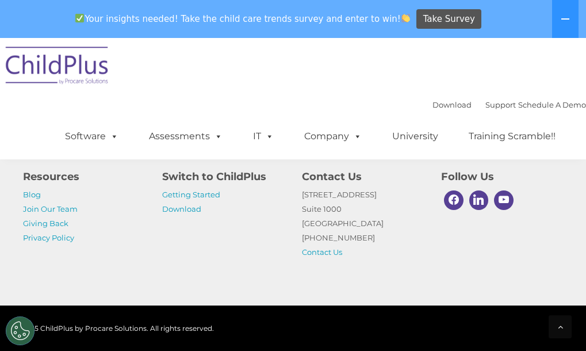 This screenshot has width=586, height=351. What do you see at coordinates (333, 136) in the screenshot?
I see `a: Company` at bounding box center [333, 136].